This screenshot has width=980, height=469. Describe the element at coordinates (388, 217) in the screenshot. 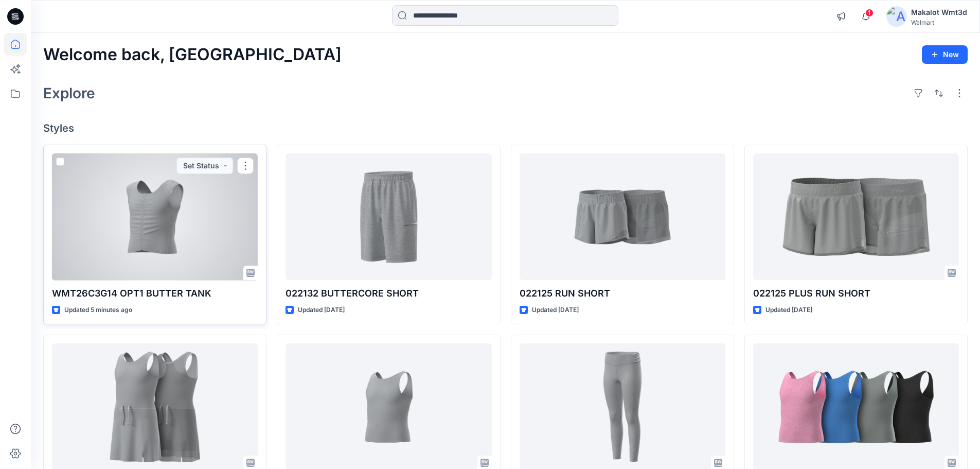

I see `a: 022132 BUTTERCORE SHORT` at that location.